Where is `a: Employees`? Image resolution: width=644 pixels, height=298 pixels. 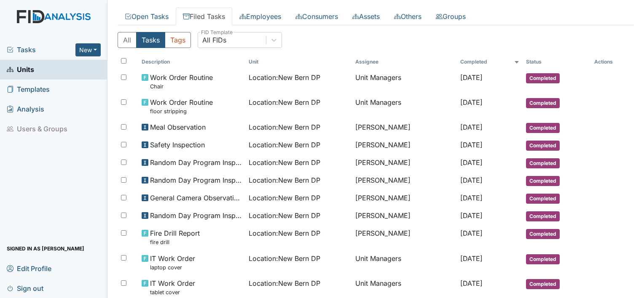 a: Employees is located at coordinates (260, 16).